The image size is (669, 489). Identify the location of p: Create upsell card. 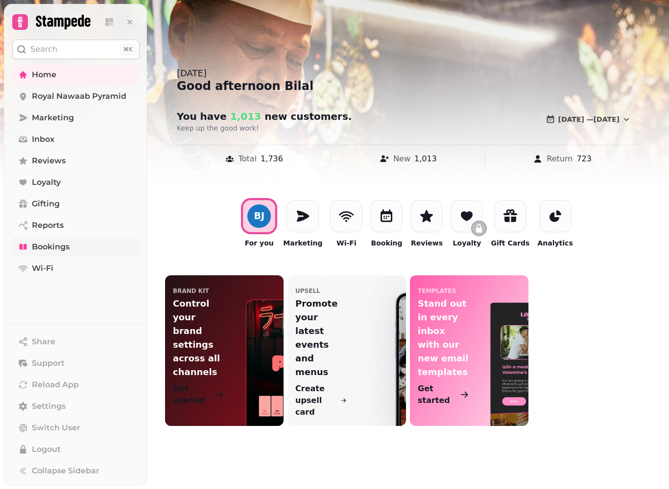
(317, 401).